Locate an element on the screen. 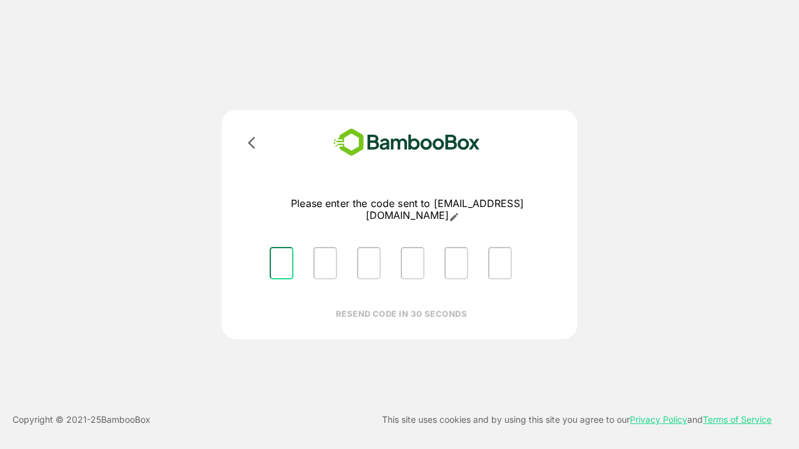 This screenshot has height=449, width=799. input: Please enter OTP character 6 is located at coordinates (500, 263).